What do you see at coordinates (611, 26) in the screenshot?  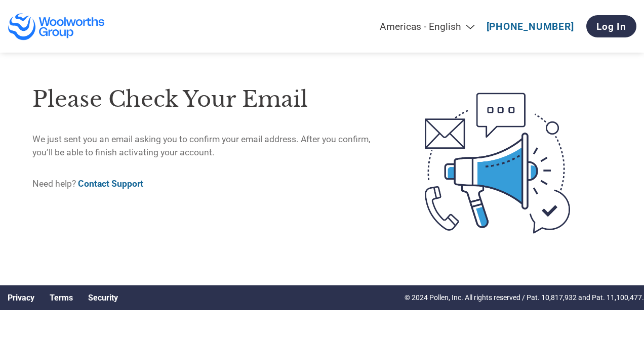 I see `a: Log In` at bounding box center [611, 26].